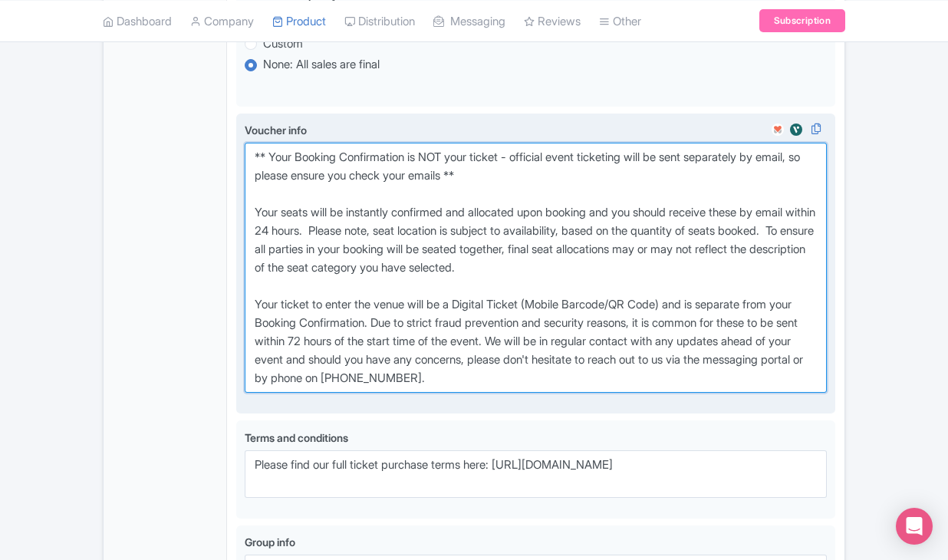  What do you see at coordinates (536, 267) in the screenshot?
I see `textarea: ** Your Booking Confirmation is NOT your ticket - official event ticketing will be sent separatel...` at bounding box center [536, 267].